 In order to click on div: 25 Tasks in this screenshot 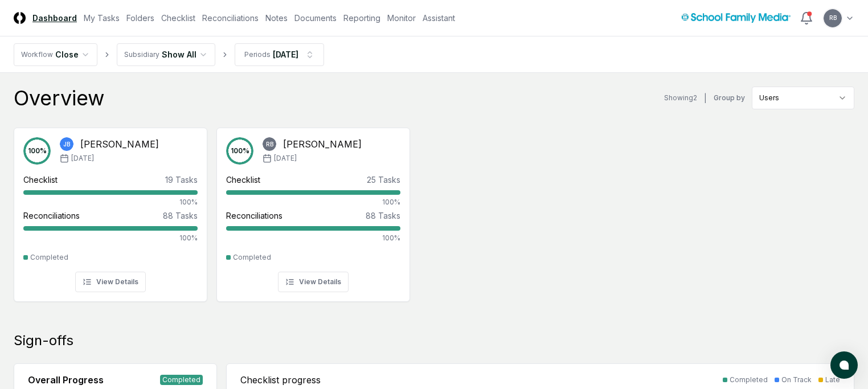, I will do `click(383, 180)`.